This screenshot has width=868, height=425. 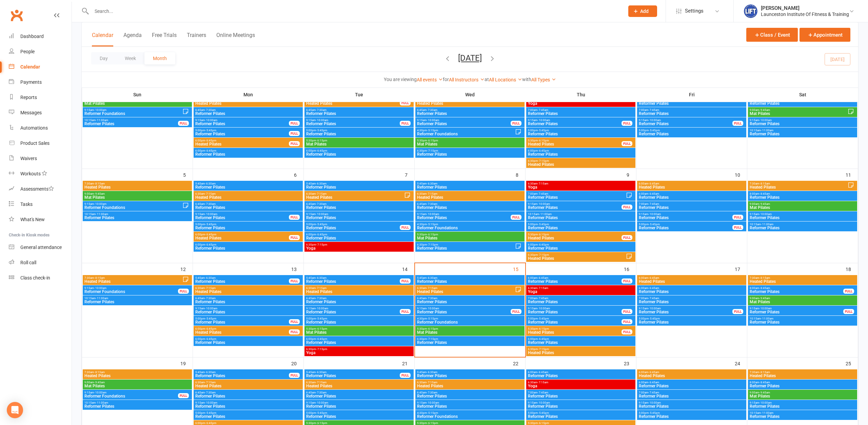 I want to click on a: All events, so click(x=429, y=80).